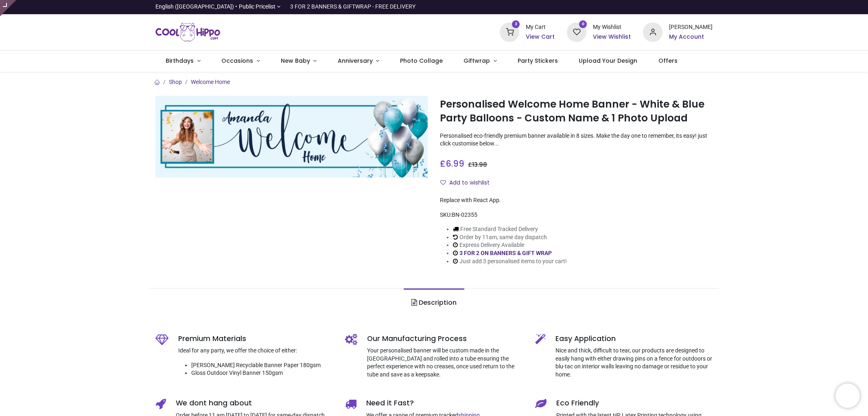 The height and width of the screenshot is (416, 868). I want to click on h5: Our Manufacturing Process, so click(445, 339).